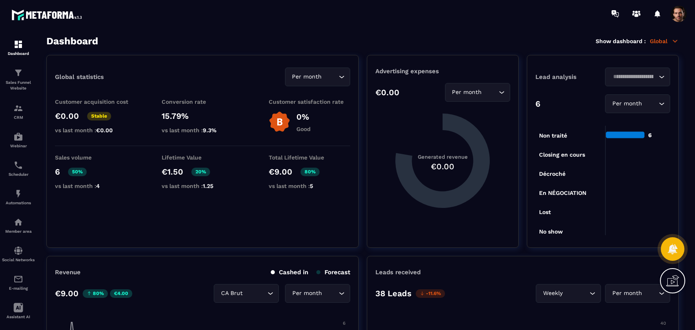  What do you see at coordinates (289, 272) in the screenshot?
I see `p: Cashed in` at bounding box center [289, 272].